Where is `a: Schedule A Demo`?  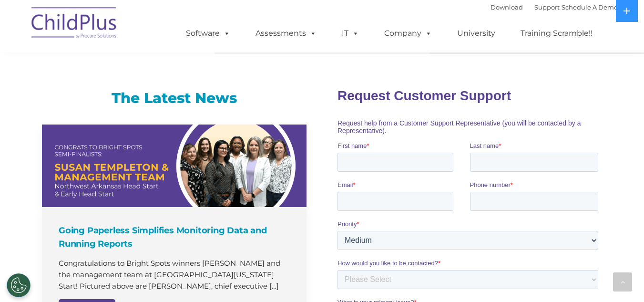
a: Schedule A Demo is located at coordinates (590, 7).